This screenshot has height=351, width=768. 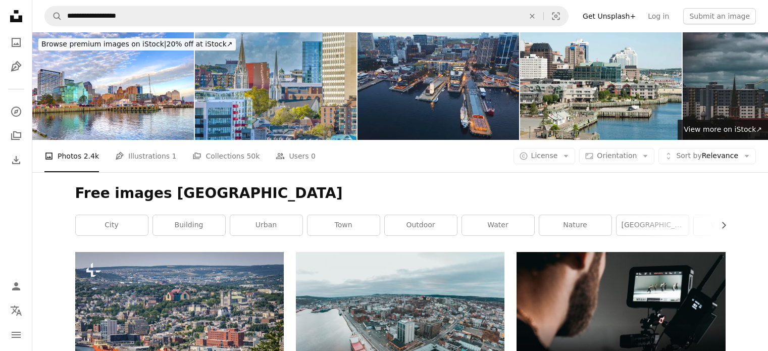 I want to click on img: Halifax, Nova Scotia Skyline, so click(x=113, y=86).